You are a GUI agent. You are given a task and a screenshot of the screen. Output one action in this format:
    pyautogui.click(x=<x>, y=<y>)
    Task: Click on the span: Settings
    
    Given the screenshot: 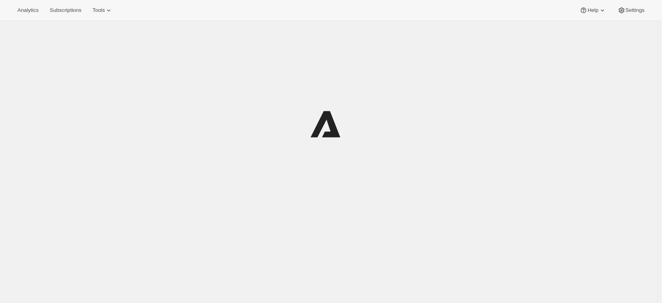 What is the action you would take?
    pyautogui.click(x=635, y=10)
    